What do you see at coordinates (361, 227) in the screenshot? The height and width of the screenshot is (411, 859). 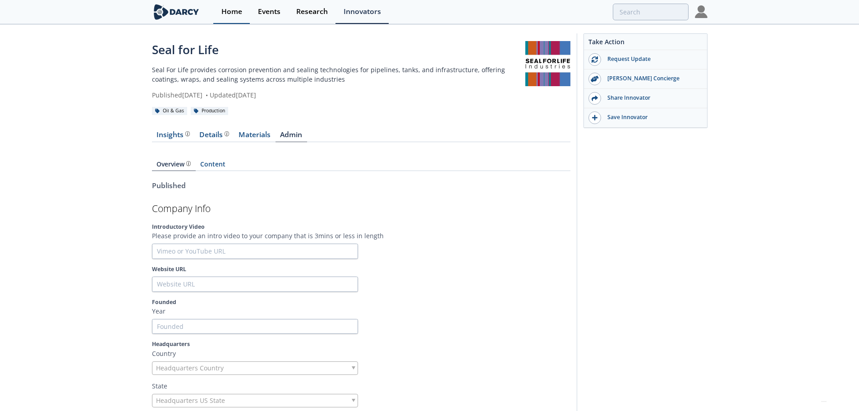 I see `label: Introductory Video` at bounding box center [361, 227].